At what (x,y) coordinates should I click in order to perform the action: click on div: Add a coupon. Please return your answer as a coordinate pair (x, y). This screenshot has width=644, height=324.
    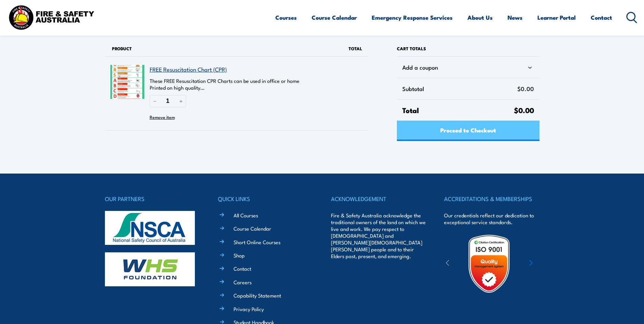
    Looking at the image, I should click on (468, 67).